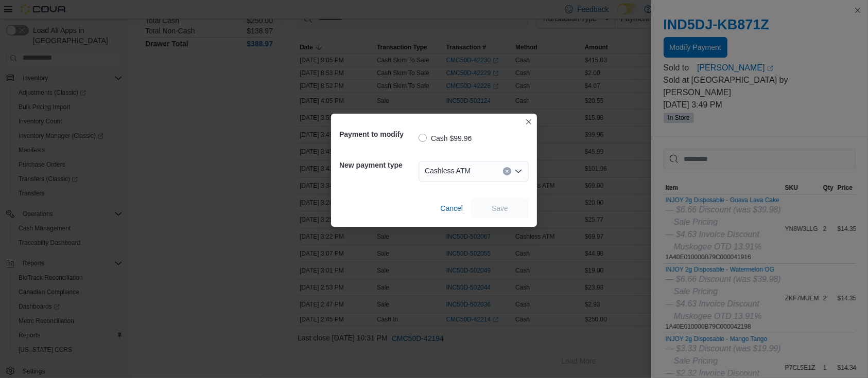 The height and width of the screenshot is (378, 868). Describe the element at coordinates (500, 208) in the screenshot. I see `button: Save` at that location.